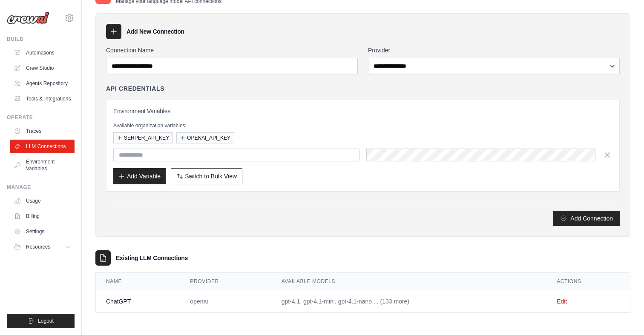 This screenshot has height=335, width=644. Describe the element at coordinates (42, 53) in the screenshot. I see `a: Automations` at that location.